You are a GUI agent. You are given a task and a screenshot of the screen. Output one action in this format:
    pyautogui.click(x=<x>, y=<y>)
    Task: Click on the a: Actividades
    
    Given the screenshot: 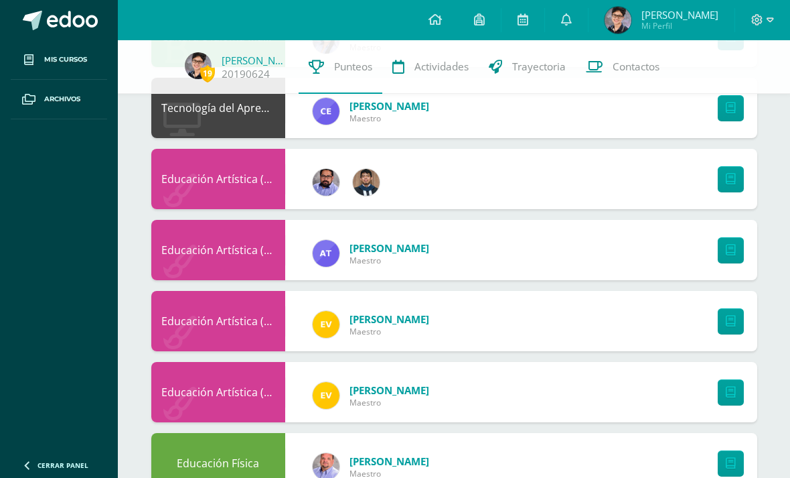 What is the action you would take?
    pyautogui.click(x=431, y=67)
    